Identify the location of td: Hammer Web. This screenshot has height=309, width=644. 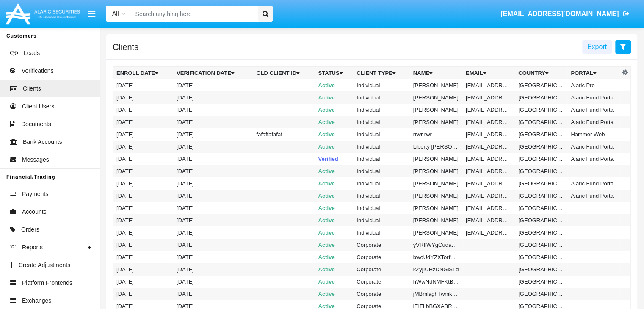
(594, 134).